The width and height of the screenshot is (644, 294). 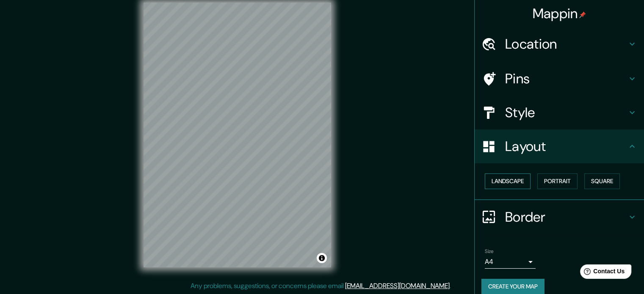 What do you see at coordinates (566, 146) in the screenshot?
I see `h4: Layout` at bounding box center [566, 146].